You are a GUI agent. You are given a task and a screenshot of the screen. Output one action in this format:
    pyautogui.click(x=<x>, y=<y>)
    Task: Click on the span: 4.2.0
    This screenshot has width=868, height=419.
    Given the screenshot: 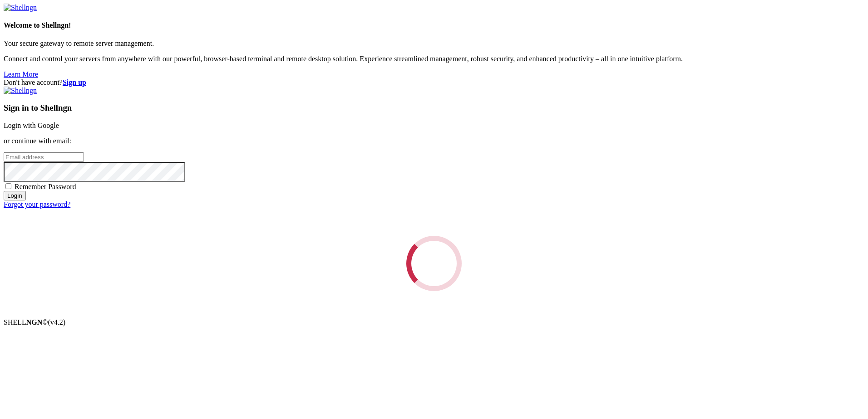 What is the action you would take?
    pyautogui.click(x=57, y=322)
    